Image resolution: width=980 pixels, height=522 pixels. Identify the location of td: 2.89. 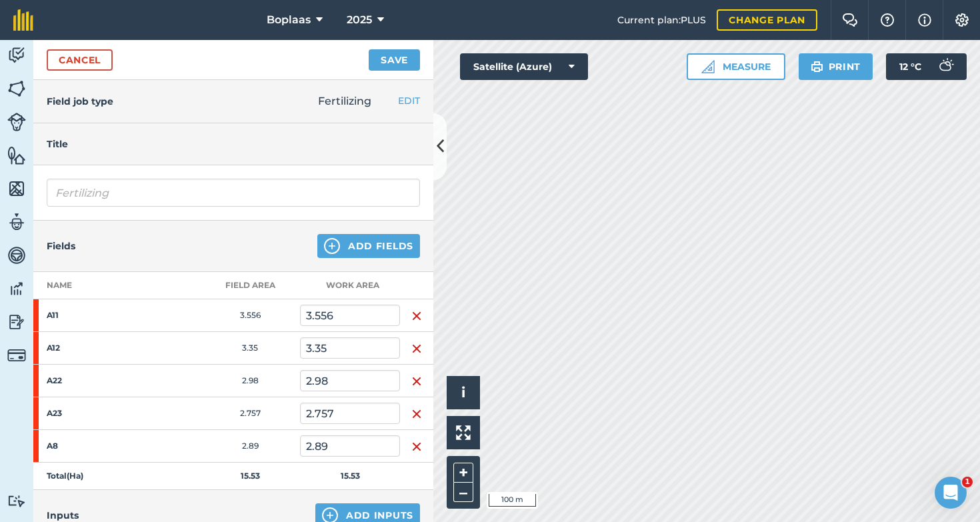
(250, 447).